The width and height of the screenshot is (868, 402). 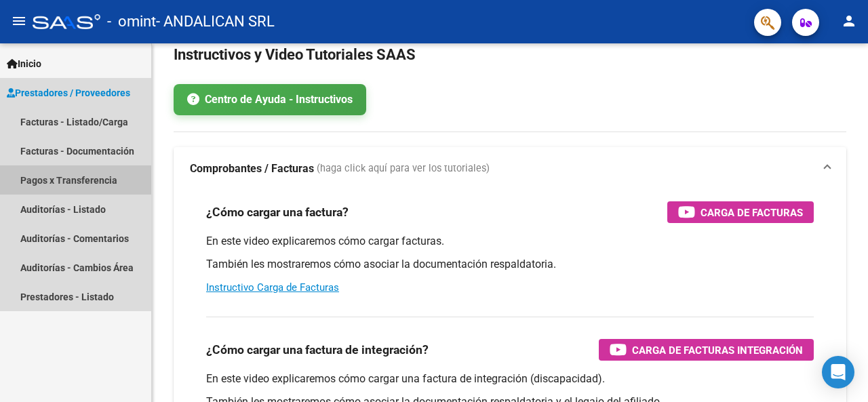 What do you see at coordinates (717, 350) in the screenshot?
I see `span: Carga de Facturas Integración` at bounding box center [717, 350].